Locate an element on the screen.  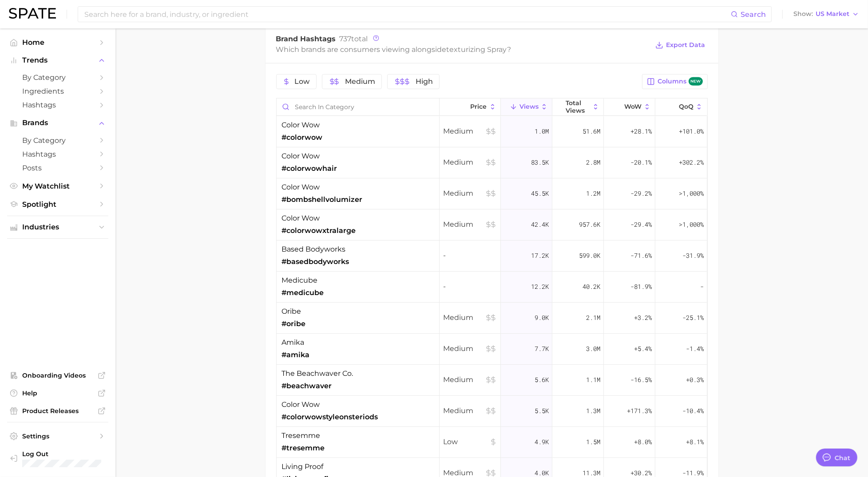
span: 40.2k is located at coordinates (592, 287).